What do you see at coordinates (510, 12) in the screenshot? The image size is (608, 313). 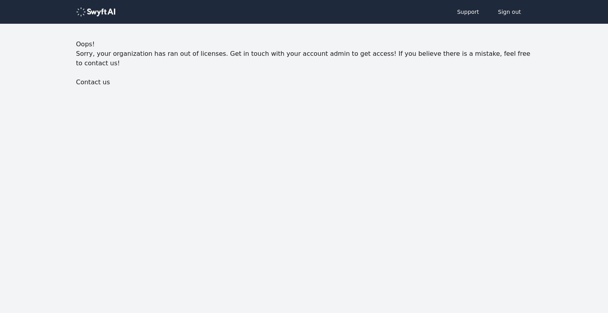 I see `button: Sign out` at bounding box center [510, 12].